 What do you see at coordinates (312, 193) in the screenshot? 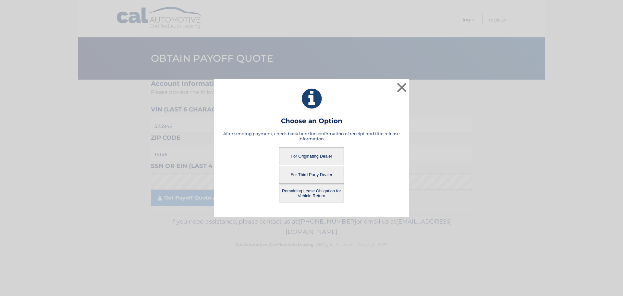
I see `button: Remaining Lease Obligation for Vehicle Return` at bounding box center [312, 193].